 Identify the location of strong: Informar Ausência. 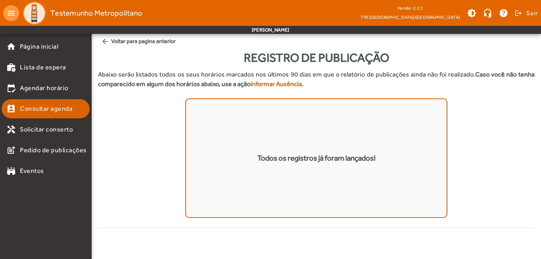
(276, 84).